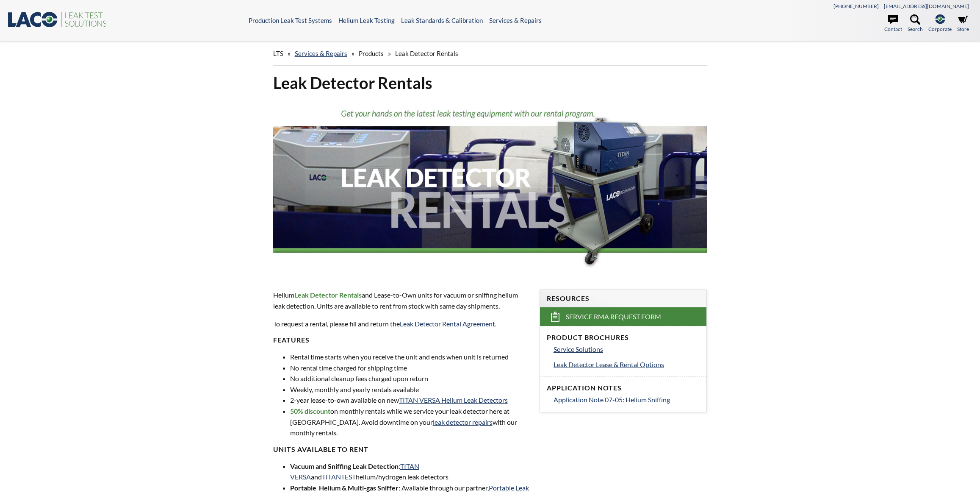 The width and height of the screenshot is (980, 493). What do you see at coordinates (401, 300) in the screenshot?
I see `p: Helium and Lease-to-Own units for vacuum or sniffing helium leak detection. Units are available t...` at bounding box center [401, 300].